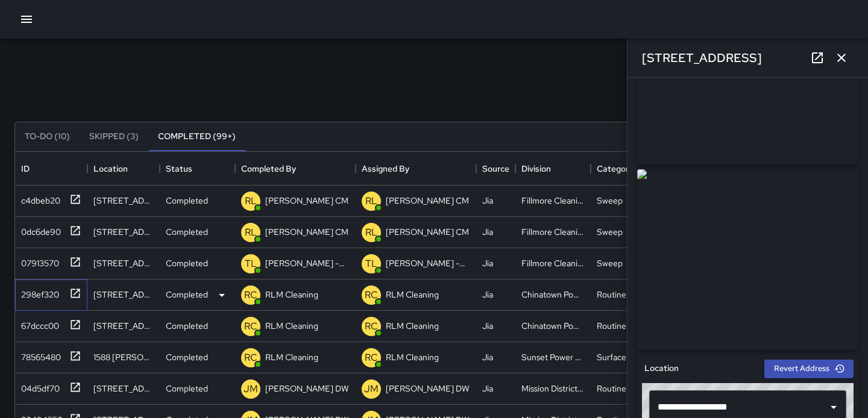 Image resolution: width=868 pixels, height=418 pixels. I want to click on button: To-Do (10), so click(47, 137).